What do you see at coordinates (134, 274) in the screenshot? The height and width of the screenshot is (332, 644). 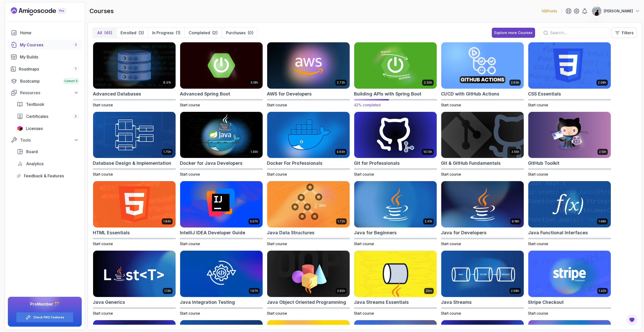 I see `img: Java Generics card` at bounding box center [134, 274].